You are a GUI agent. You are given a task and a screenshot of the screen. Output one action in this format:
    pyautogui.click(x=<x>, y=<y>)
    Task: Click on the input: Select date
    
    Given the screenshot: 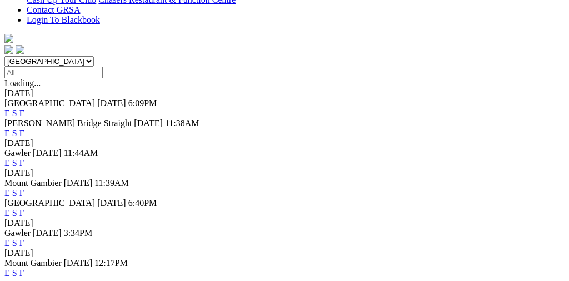 What is the action you would take?
    pyautogui.click(x=53, y=72)
    